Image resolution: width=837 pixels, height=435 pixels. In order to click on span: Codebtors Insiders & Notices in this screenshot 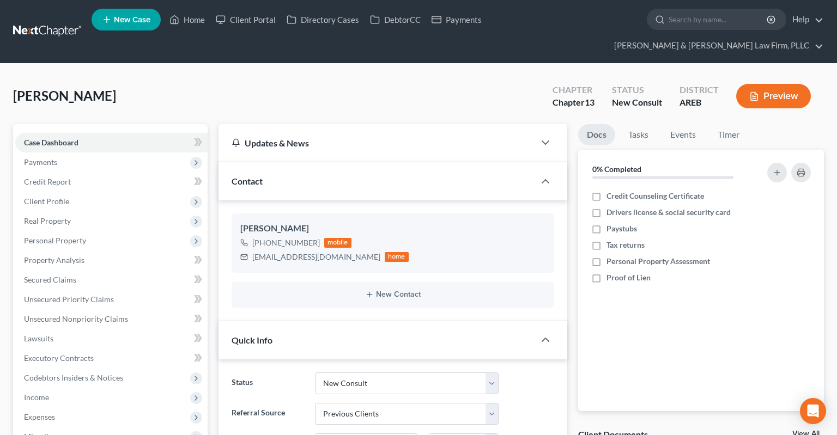, I will do `click(74, 378)`.